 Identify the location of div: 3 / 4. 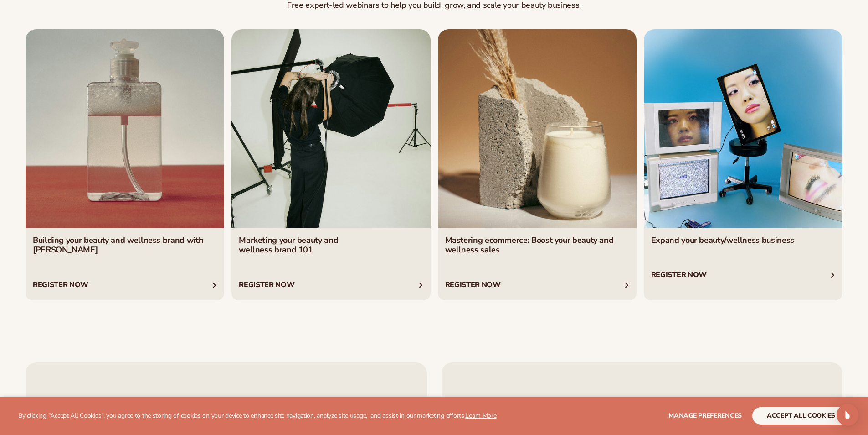
(537, 164).